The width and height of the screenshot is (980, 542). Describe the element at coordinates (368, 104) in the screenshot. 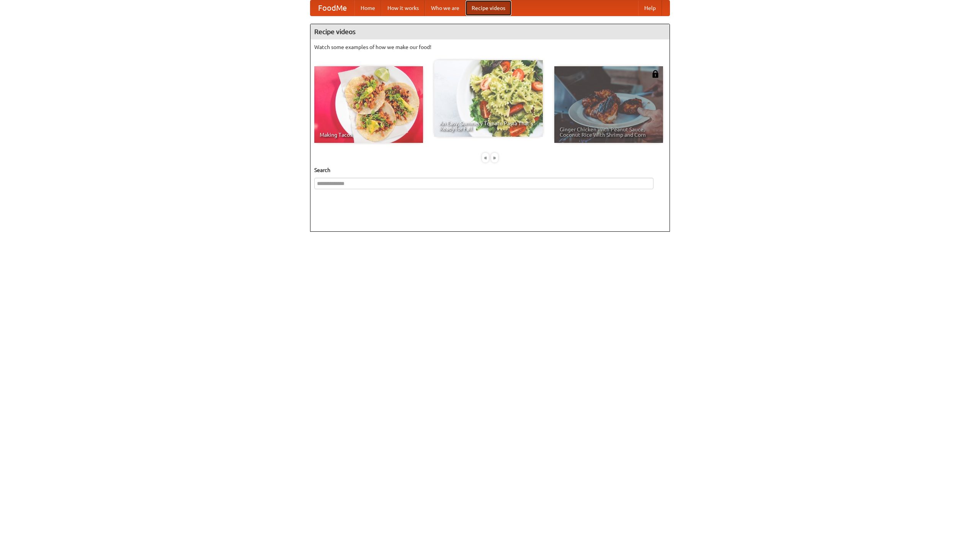

I see `a: Making Tacos` at that location.